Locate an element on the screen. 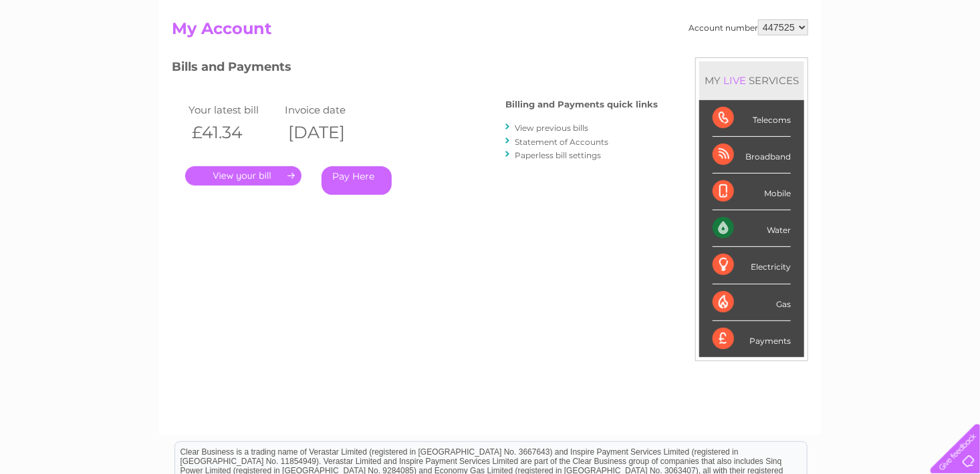 The height and width of the screenshot is (474, 980). a: Pay Here is located at coordinates (356, 181).